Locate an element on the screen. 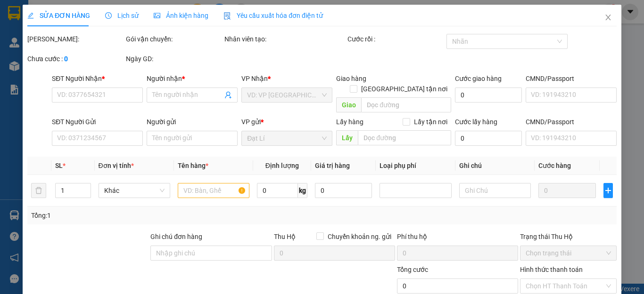 The height and width of the screenshot is (294, 644). span: SL is located at coordinates (59, 166).